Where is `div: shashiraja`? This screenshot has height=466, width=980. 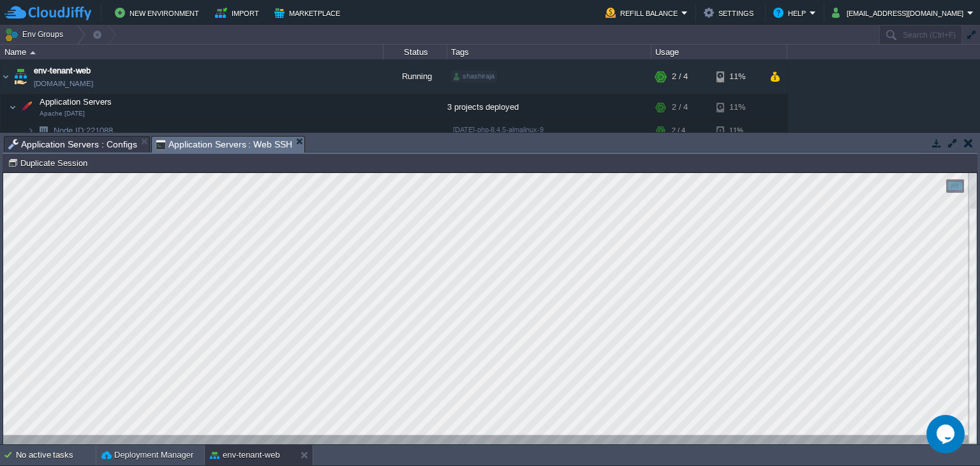 div: shashiraja is located at coordinates (474, 77).